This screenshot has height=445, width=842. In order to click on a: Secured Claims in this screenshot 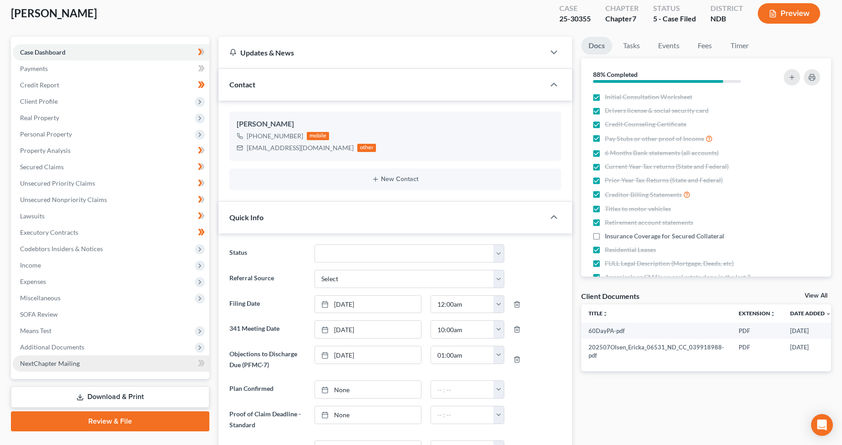, I will do `click(111, 167)`.